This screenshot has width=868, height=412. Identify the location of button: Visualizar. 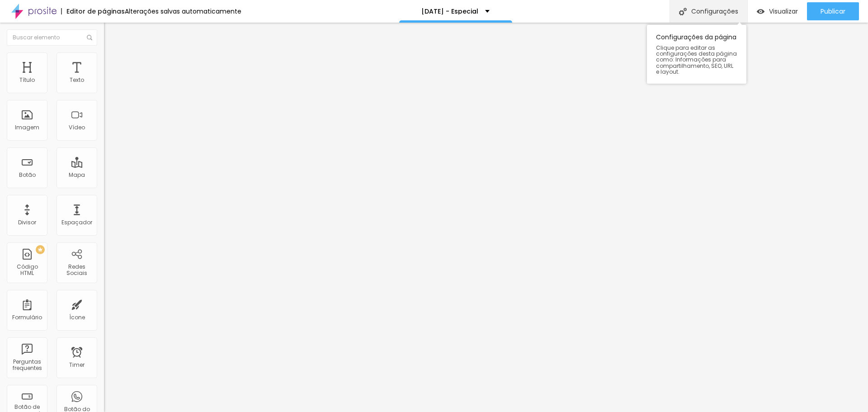
(777, 11).